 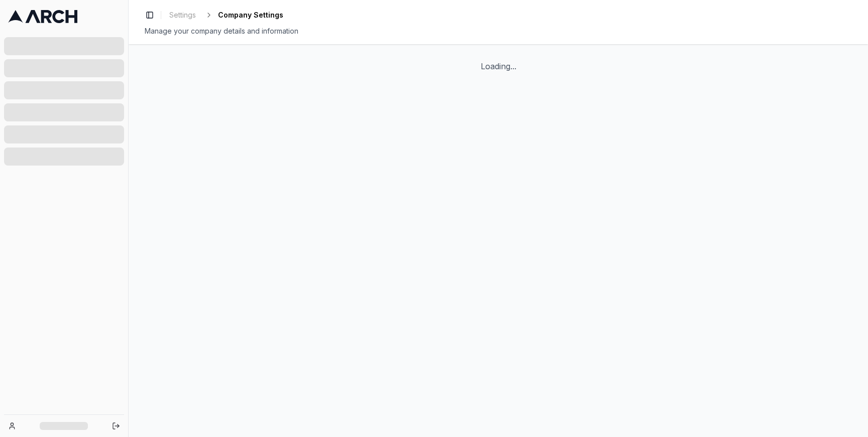 I want to click on a: Settings, so click(x=182, y=15).